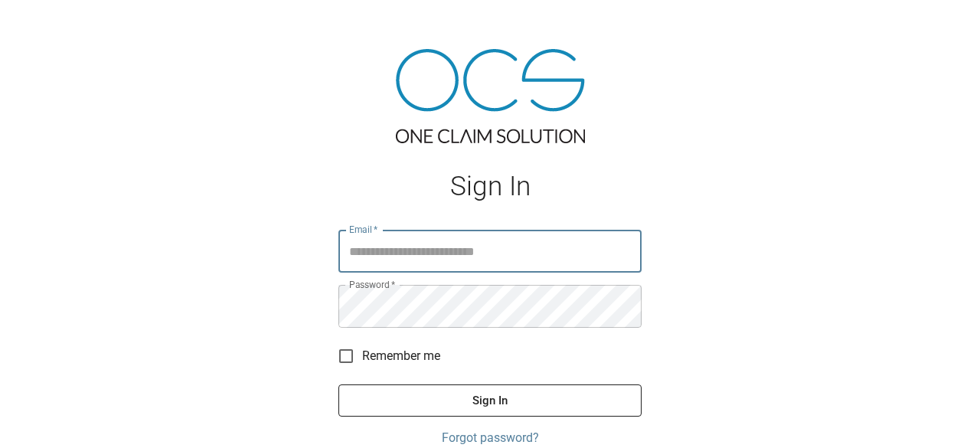 The width and height of the screenshot is (980, 448). Describe the element at coordinates (401, 356) in the screenshot. I see `span: Remember me` at that location.